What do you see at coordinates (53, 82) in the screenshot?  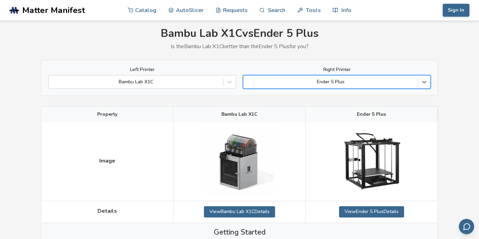 I see `input: Bambu Lab X1C` at bounding box center [53, 82].